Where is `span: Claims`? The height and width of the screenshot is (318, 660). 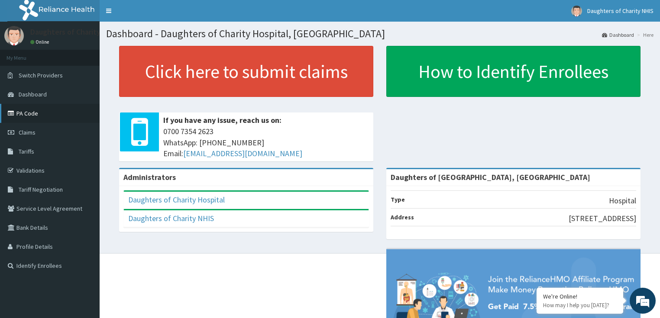 span: Claims is located at coordinates (27, 132).